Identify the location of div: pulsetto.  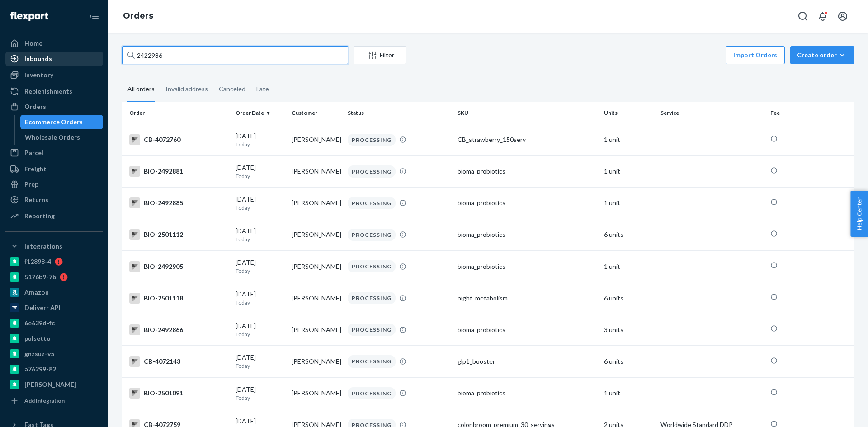
(38, 339).